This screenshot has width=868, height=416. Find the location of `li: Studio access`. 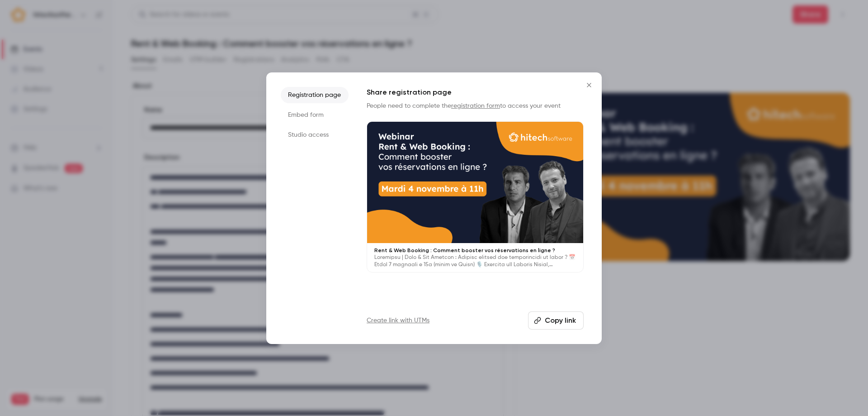

li: Studio access is located at coordinates (315, 135).